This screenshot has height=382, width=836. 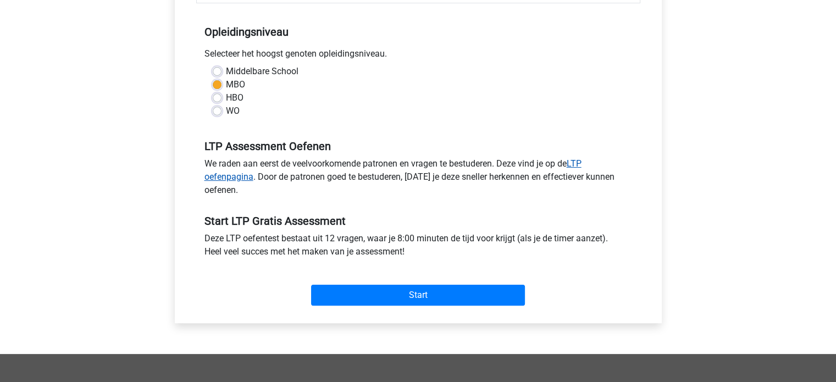 I want to click on div: We raden aan eerst de veelvoorkomende patronen en vragen te bestuderen. Deze vind je op de . Door..., so click(x=418, y=179).